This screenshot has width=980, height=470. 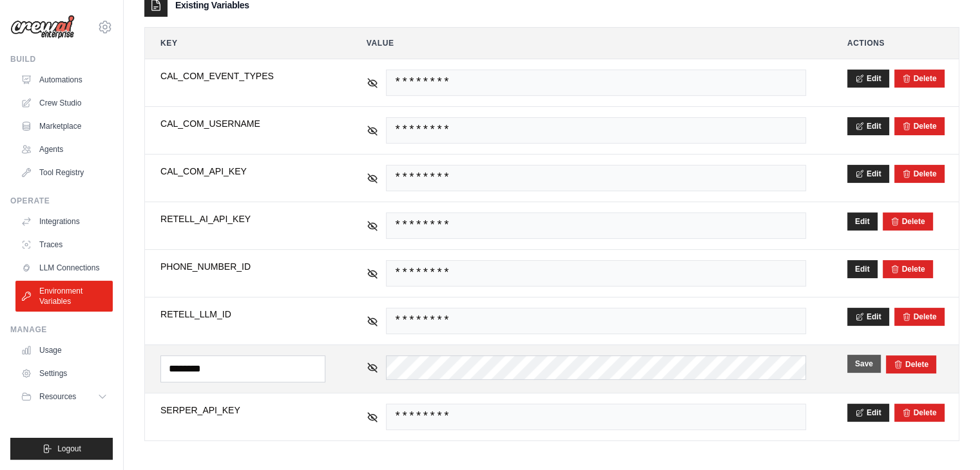 What do you see at coordinates (64, 374) in the screenshot?
I see `a: Settings` at bounding box center [64, 374].